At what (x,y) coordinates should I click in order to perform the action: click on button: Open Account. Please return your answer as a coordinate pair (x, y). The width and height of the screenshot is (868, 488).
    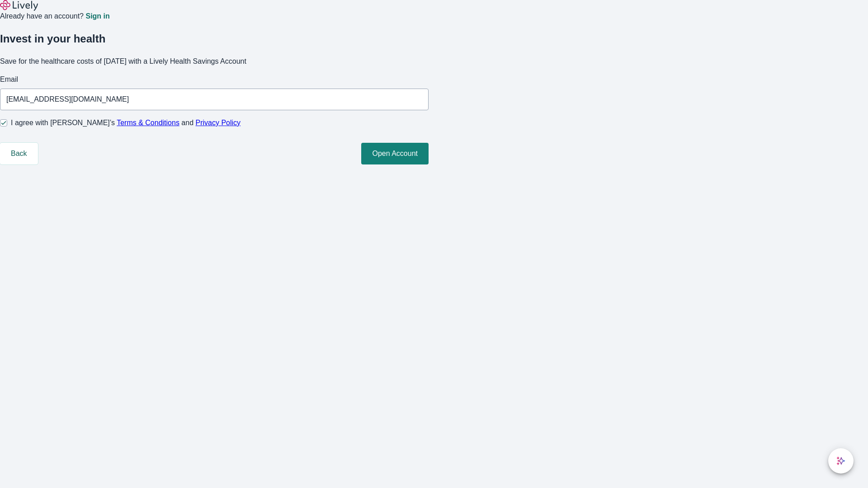
    Looking at the image, I should click on (394, 154).